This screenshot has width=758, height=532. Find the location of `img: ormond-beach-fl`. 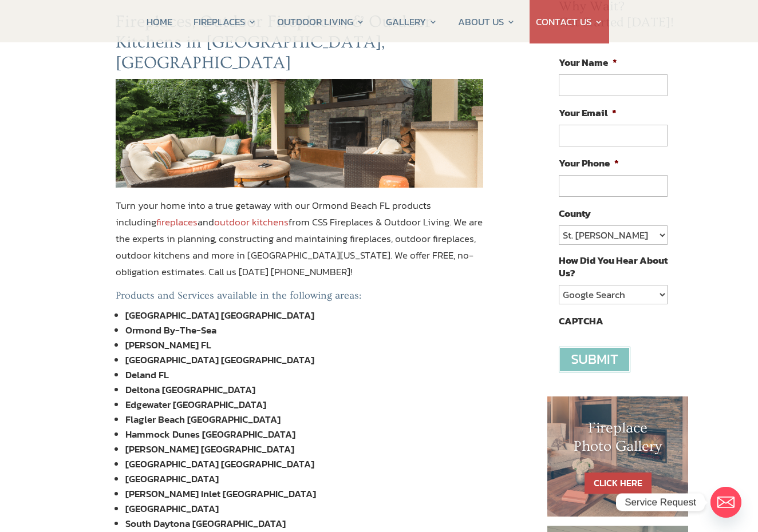

img: ormond-beach-fl is located at coordinates (299, 133).